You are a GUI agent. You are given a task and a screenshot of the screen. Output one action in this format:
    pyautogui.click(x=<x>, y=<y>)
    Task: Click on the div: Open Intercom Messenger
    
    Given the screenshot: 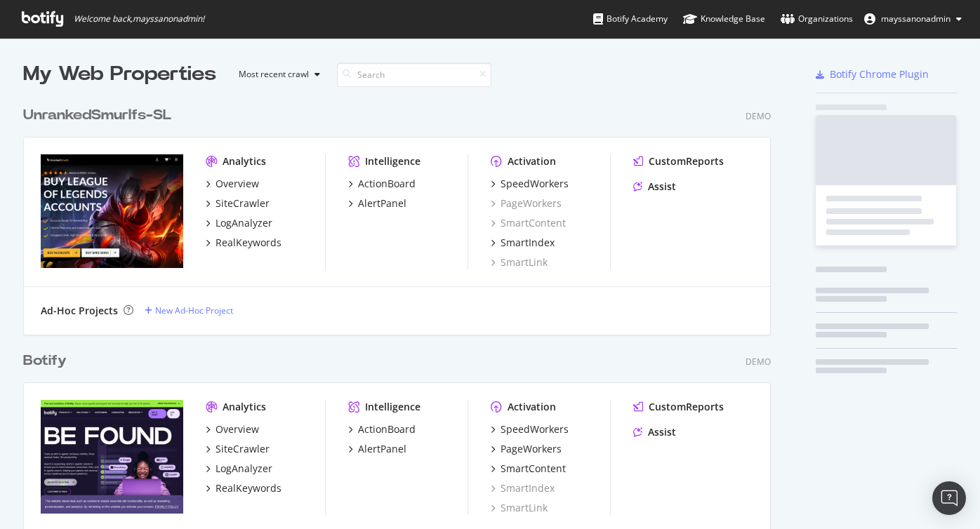 What is the action you would take?
    pyautogui.click(x=949, y=498)
    